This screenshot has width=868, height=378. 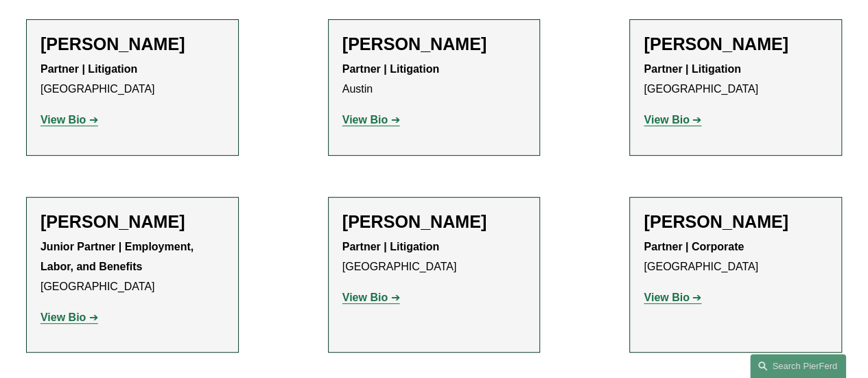 What do you see at coordinates (118, 257) in the screenshot?
I see `strong: Junior Partner | Employment, Labor, and Benefits` at bounding box center [118, 257].